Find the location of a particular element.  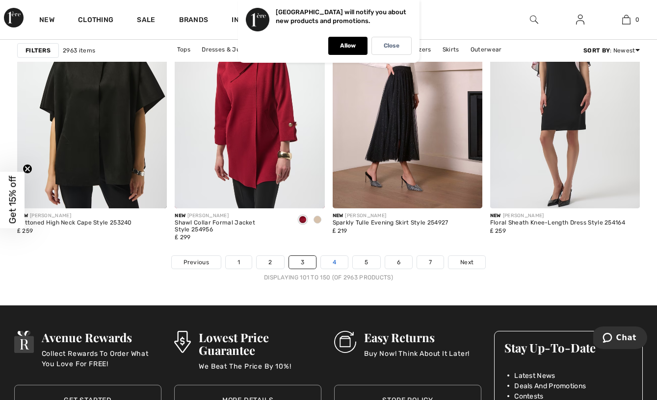

strong: Sort By is located at coordinates (596, 51).